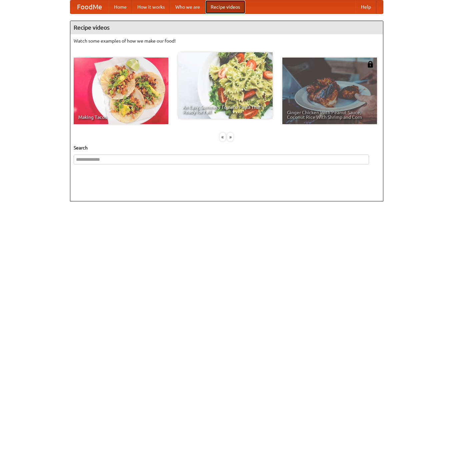  I want to click on a: FoodMe, so click(89, 7).